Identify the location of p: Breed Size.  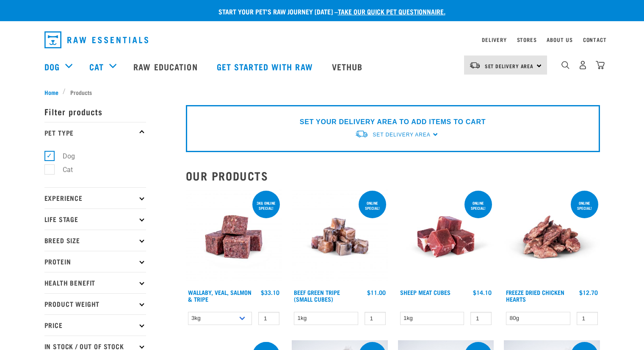
(95, 240).